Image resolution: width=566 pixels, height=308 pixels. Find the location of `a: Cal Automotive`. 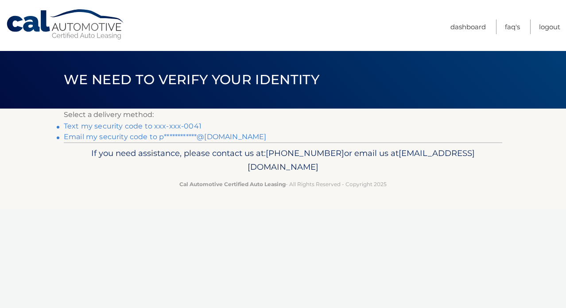

a: Cal Automotive is located at coordinates (65, 24).